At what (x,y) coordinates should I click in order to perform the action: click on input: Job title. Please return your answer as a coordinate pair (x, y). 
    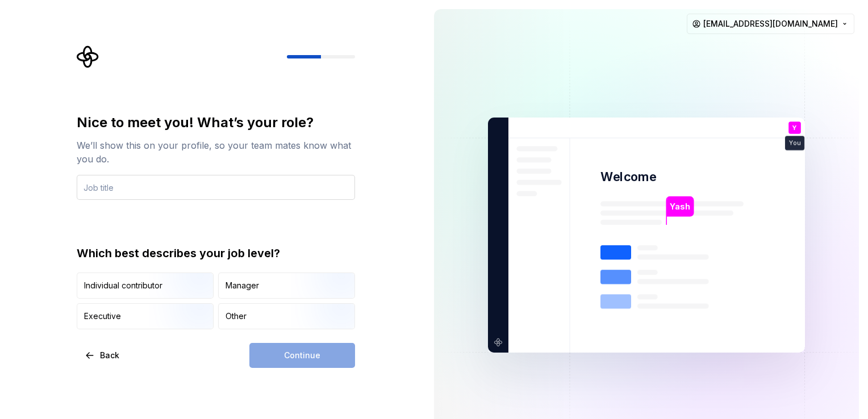
    Looking at the image, I should click on (216, 187).